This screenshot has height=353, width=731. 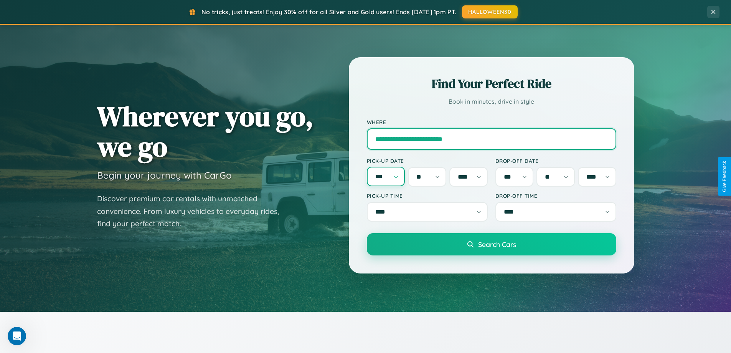 What do you see at coordinates (492, 84) in the screenshot?
I see `h2: Find Your Perfect Ride` at bounding box center [492, 84].